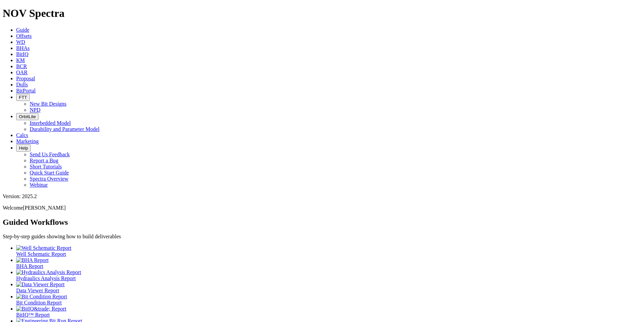  I want to click on span: BitIQ™ Report, so click(33, 314).